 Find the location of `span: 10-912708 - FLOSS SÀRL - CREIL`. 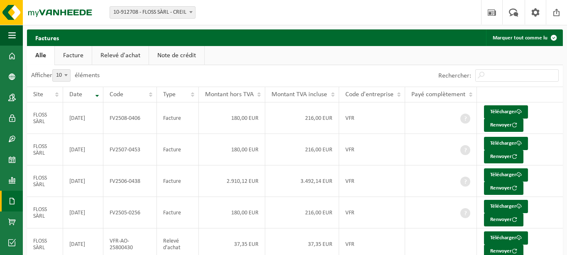

span: 10-912708 - FLOSS SÀRL - CREIL is located at coordinates (152, 12).